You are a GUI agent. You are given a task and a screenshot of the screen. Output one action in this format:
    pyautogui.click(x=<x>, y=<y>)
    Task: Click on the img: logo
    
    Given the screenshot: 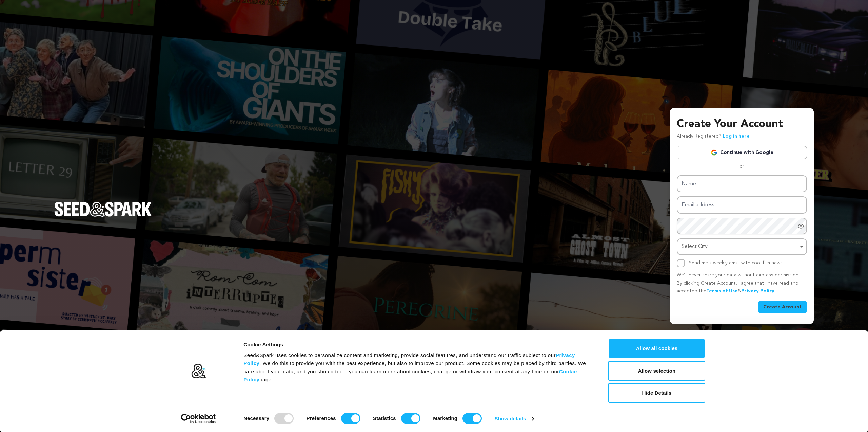 What is the action you would take?
    pyautogui.click(x=198, y=371)
    